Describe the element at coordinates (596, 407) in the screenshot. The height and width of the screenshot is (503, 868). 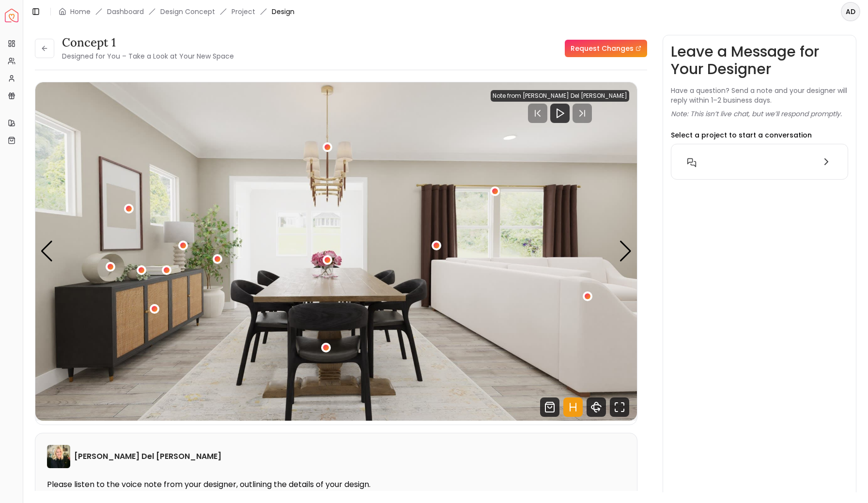
I see `svg: 360 View` at that location.